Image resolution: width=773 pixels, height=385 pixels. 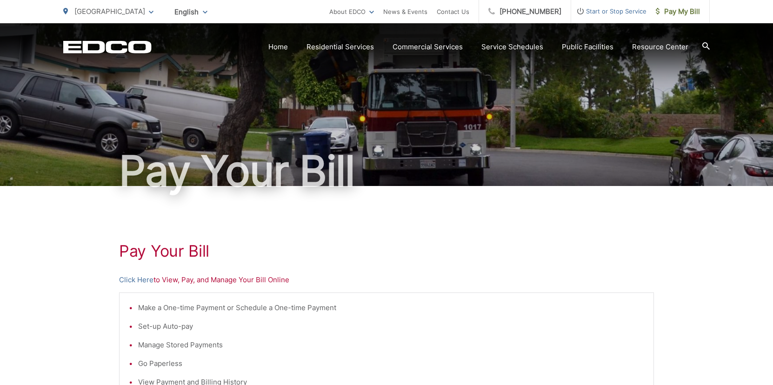 I want to click on a: Public Facilities, so click(x=587, y=47).